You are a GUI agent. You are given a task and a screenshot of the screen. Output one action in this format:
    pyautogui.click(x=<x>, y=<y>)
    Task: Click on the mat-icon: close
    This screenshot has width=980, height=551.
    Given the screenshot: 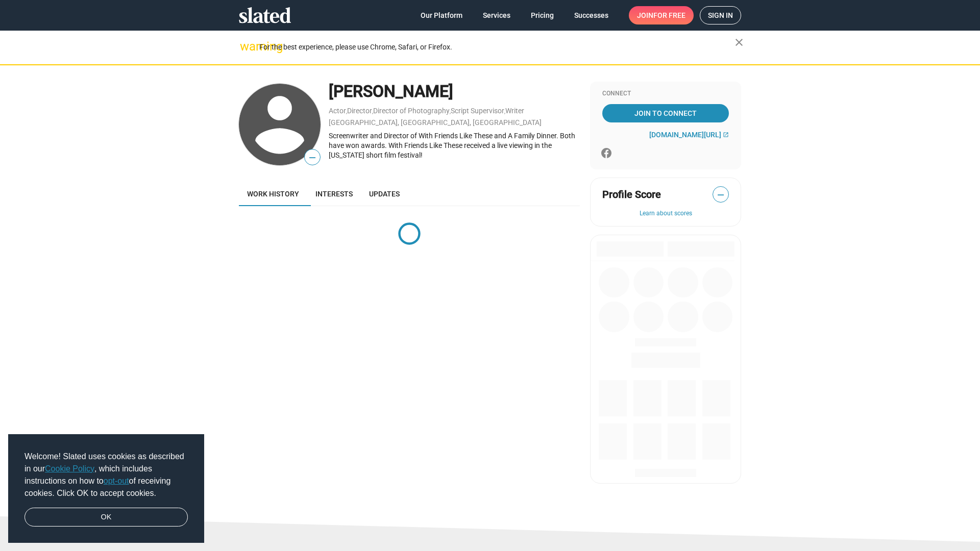 What is the action you would take?
    pyautogui.click(x=739, y=42)
    